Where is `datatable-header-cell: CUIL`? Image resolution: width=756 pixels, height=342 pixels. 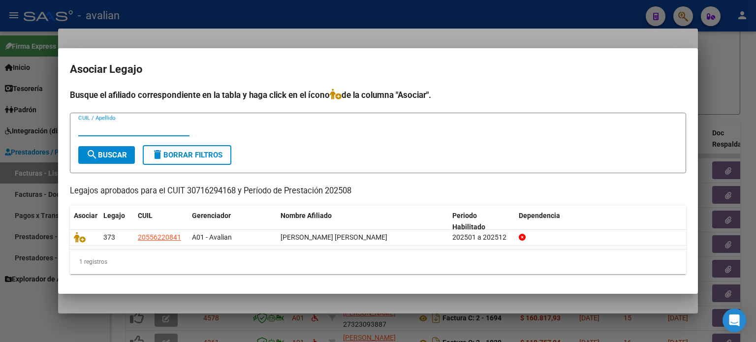 datatable-header-cell: CUIL is located at coordinates (161, 221).